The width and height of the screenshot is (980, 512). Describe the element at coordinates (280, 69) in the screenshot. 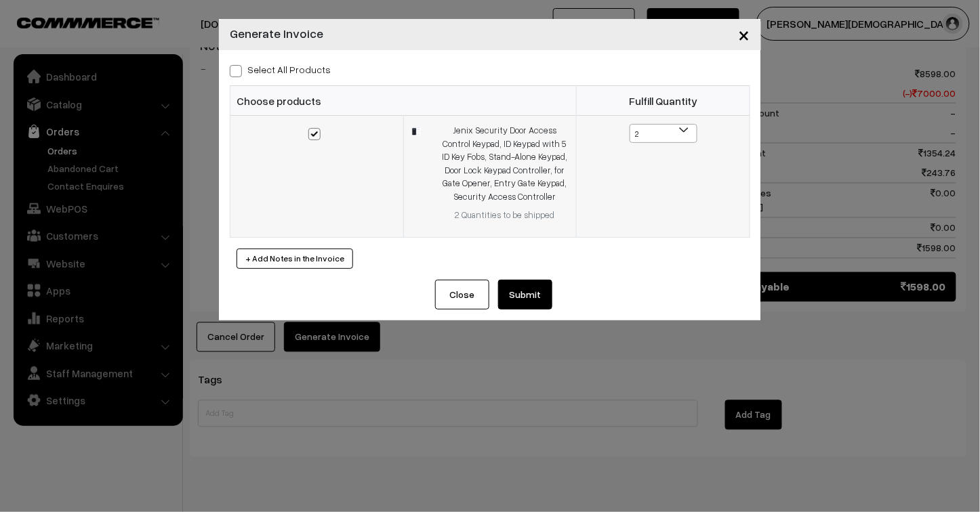

I see `label: Select all Products` at that location.